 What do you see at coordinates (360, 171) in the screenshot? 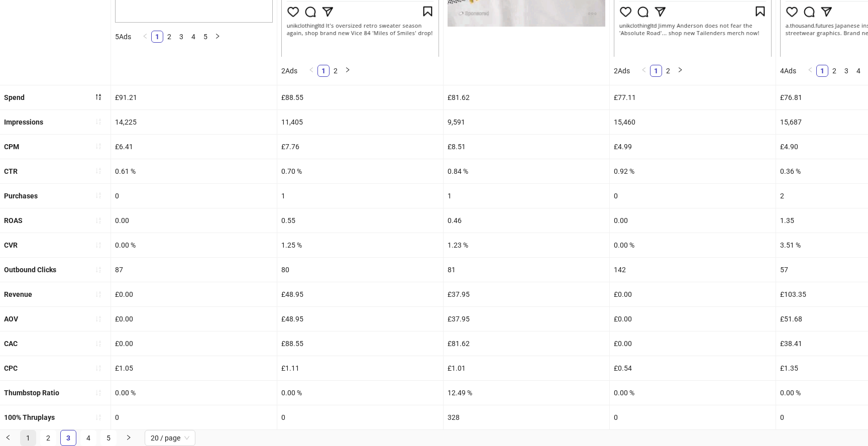
I see `div: 0.70 %` at bounding box center [360, 171].